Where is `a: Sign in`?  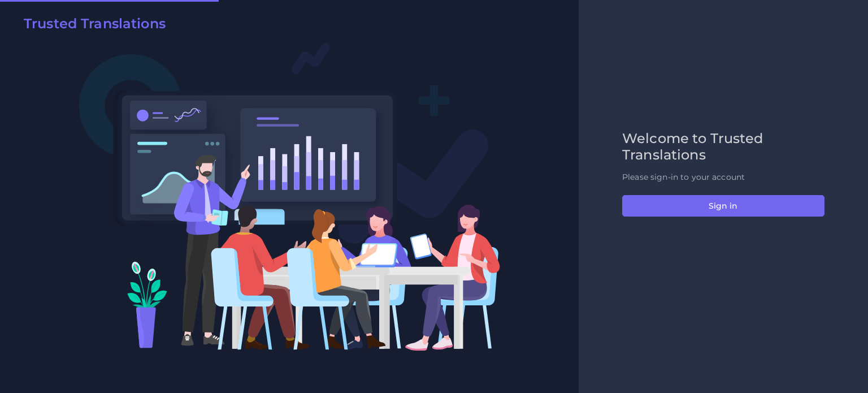 a: Sign in is located at coordinates (723, 205).